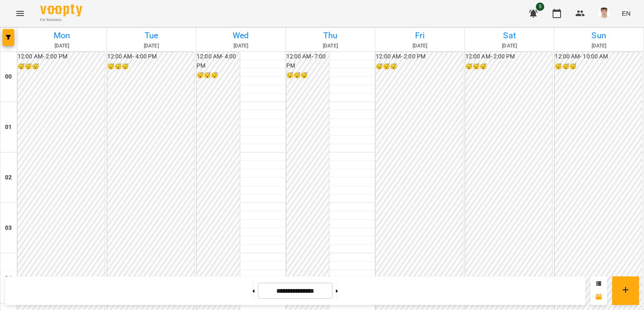  What do you see at coordinates (241, 35) in the screenshot?
I see `h6: Wed` at bounding box center [241, 35].